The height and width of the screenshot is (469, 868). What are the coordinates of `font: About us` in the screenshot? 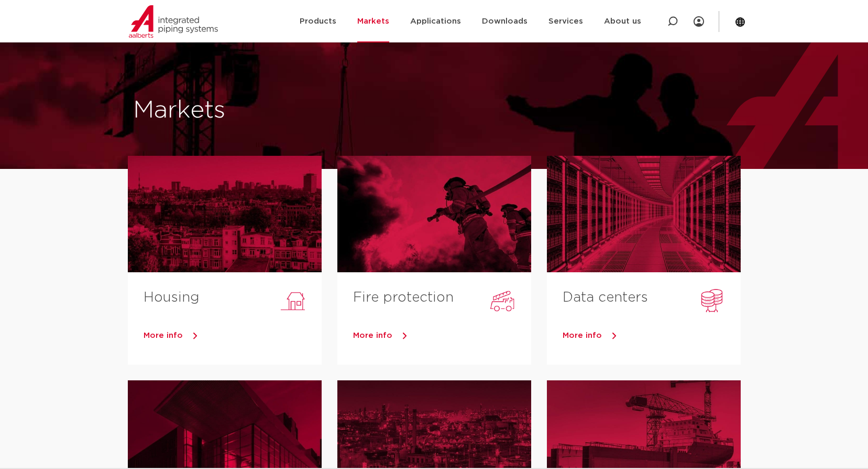 It's located at (622, 21).